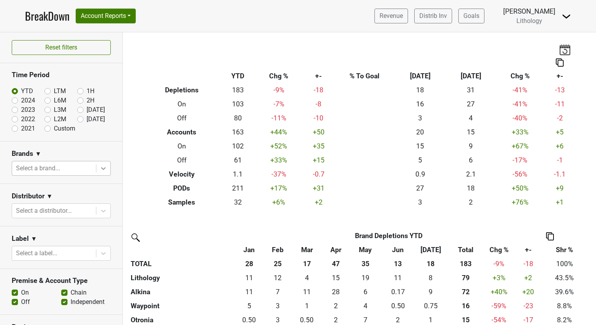  Describe the element at coordinates (365, 264) in the screenshot. I see `th: 35` at that location.